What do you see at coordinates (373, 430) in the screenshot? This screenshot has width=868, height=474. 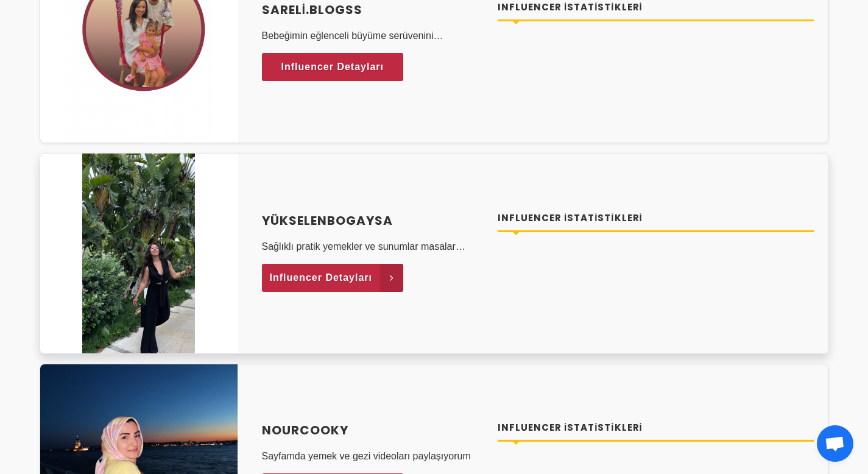 I see `a: nourcooky` at bounding box center [373, 430].